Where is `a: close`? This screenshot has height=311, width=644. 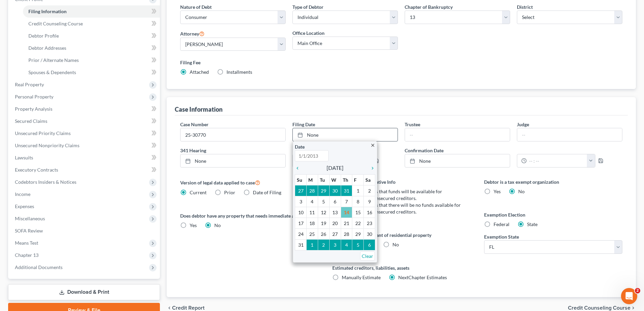
a: close is located at coordinates (372, 145).